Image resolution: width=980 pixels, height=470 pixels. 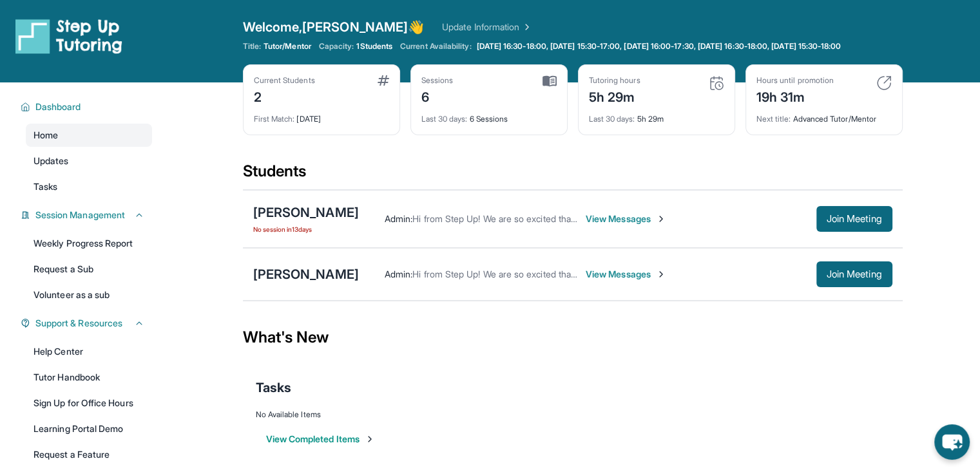 I want to click on a: Sign Up for Office Hours, so click(x=89, y=404).